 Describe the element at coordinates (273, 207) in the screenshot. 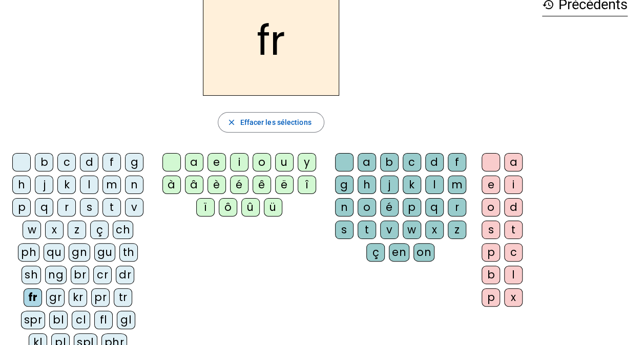

I see `div: ü` at that location.